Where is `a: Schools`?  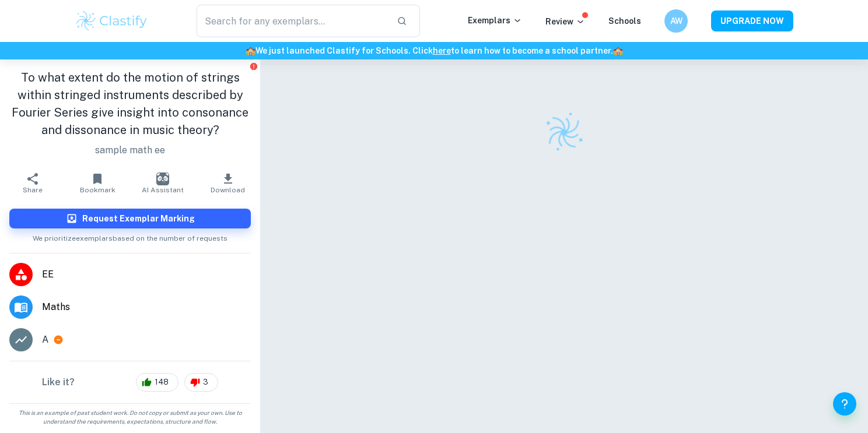
a: Schools is located at coordinates (625, 21).